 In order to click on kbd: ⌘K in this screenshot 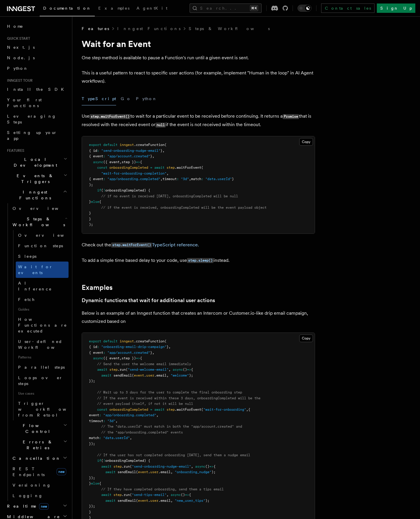, I will do `click(254, 8)`.